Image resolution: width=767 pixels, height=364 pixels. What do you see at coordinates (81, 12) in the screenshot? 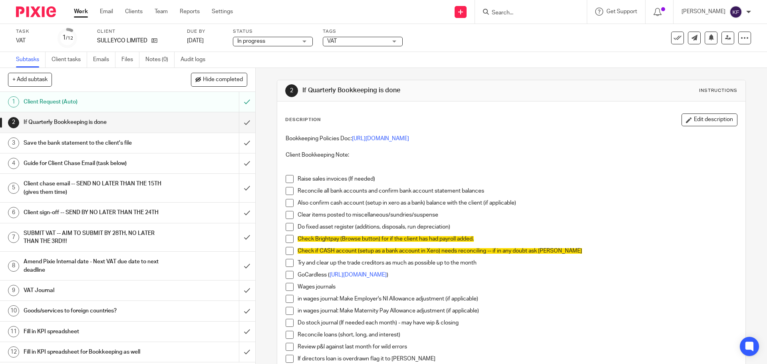
I see `a: Work` at bounding box center [81, 12].